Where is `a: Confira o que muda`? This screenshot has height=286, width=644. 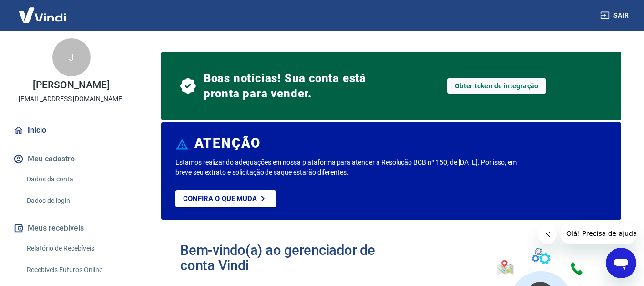
a: Confira o que muda is located at coordinates (226, 198).